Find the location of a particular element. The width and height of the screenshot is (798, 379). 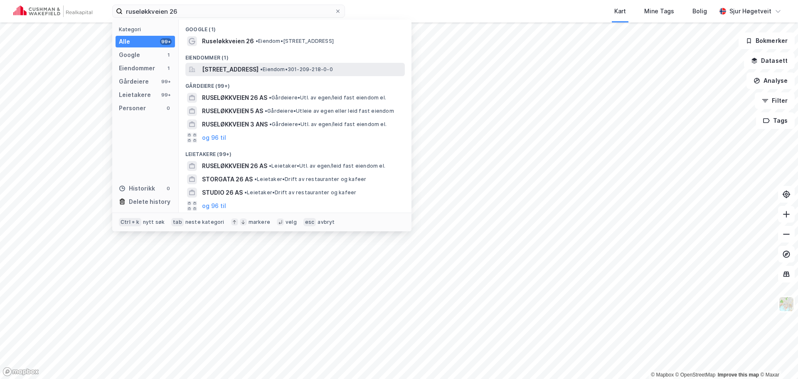

div: Gårdeiere (99+) is located at coordinates (295, 84).